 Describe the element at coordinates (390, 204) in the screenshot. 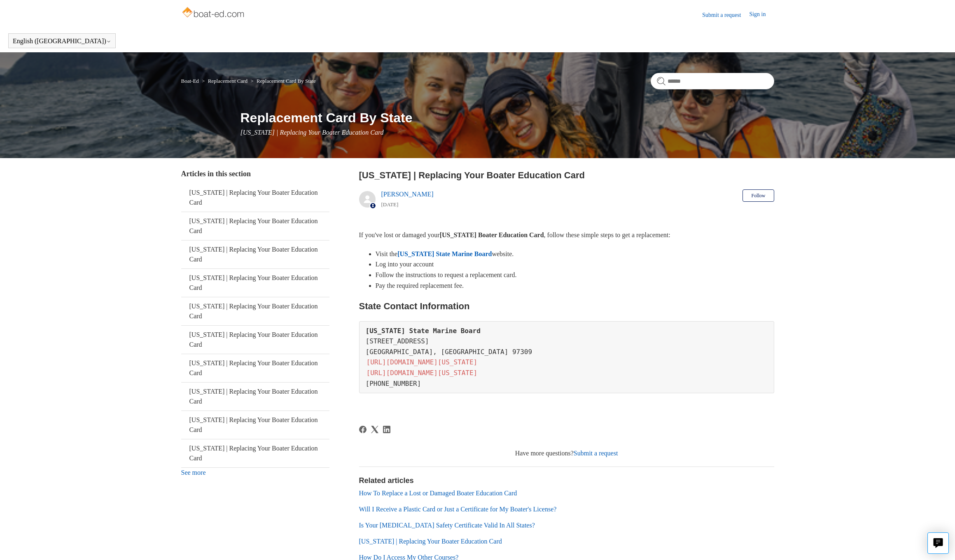

I see `time: 05/22/2024, 08:59` at that location.